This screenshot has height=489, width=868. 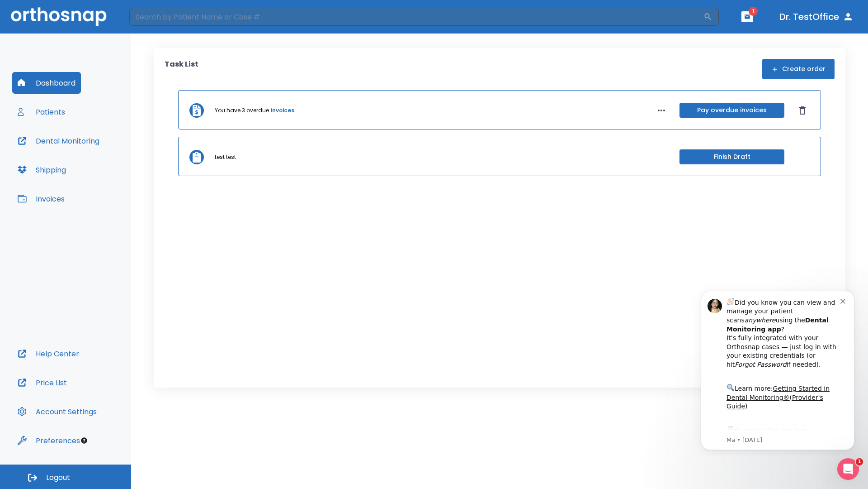 I want to click on button: Dashboard, so click(x=47, y=83).